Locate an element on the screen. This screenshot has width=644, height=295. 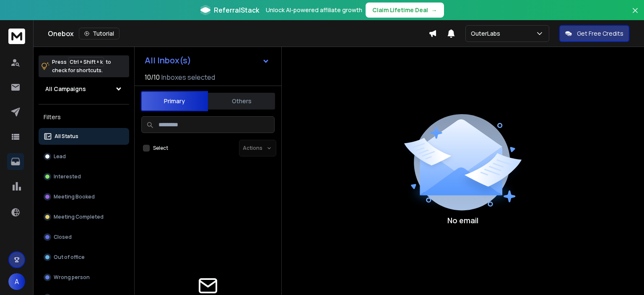
p: No email is located at coordinates (463, 220).